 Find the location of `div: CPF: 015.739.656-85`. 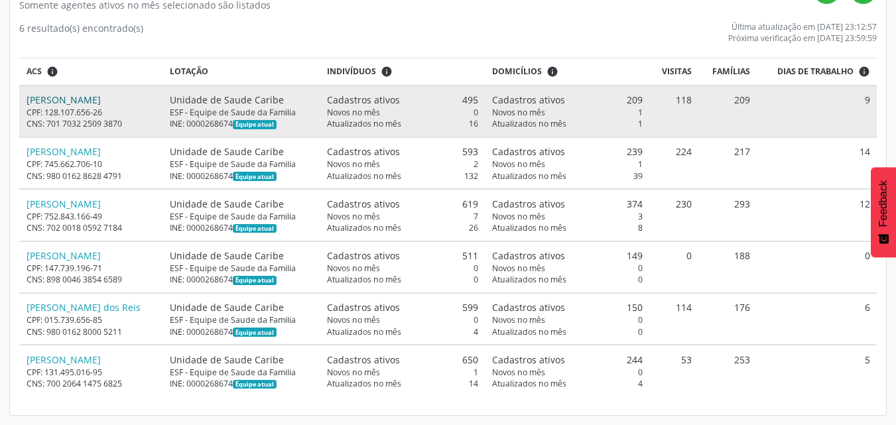

div: CPF: 015.739.656-85 is located at coordinates (92, 320).